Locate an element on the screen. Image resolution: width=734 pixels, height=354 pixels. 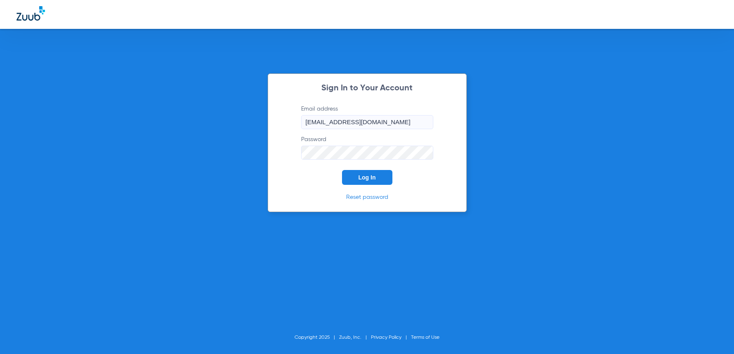
li: Zuub, Inc. is located at coordinates (355, 338).